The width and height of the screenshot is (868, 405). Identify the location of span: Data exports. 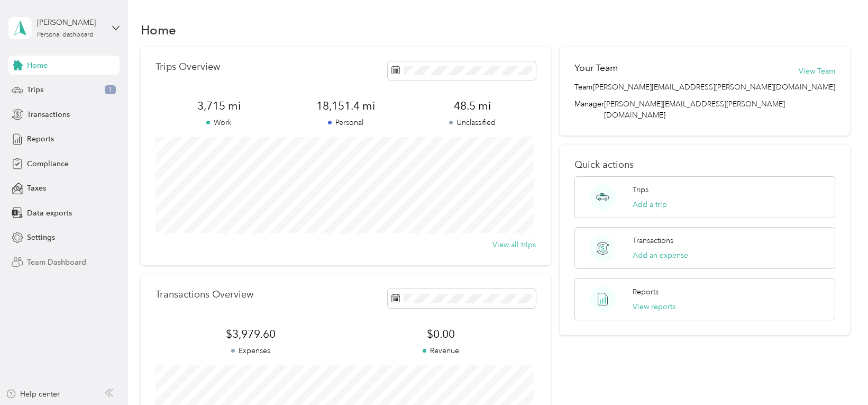
(49, 213).